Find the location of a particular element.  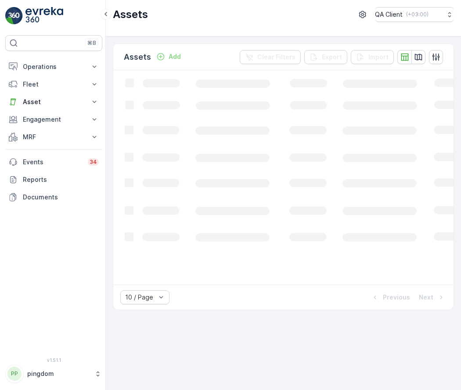

span: v 1.51.1 is located at coordinates (54, 360).